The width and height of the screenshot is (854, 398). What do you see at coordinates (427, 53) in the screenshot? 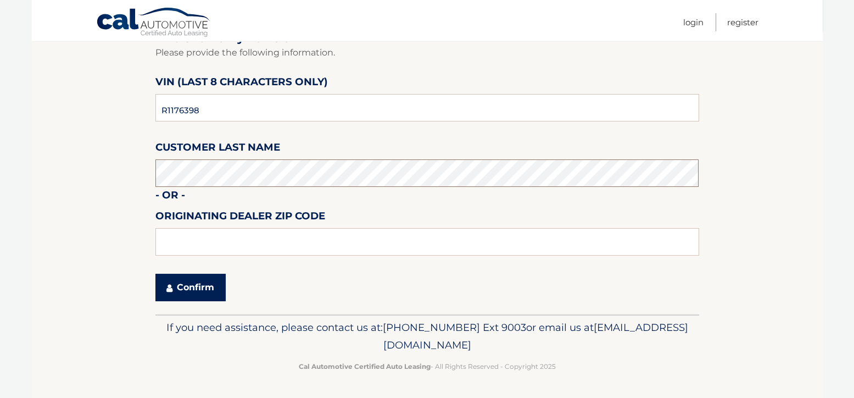
I see `p: Please provide the following information.` at bounding box center [427, 53].